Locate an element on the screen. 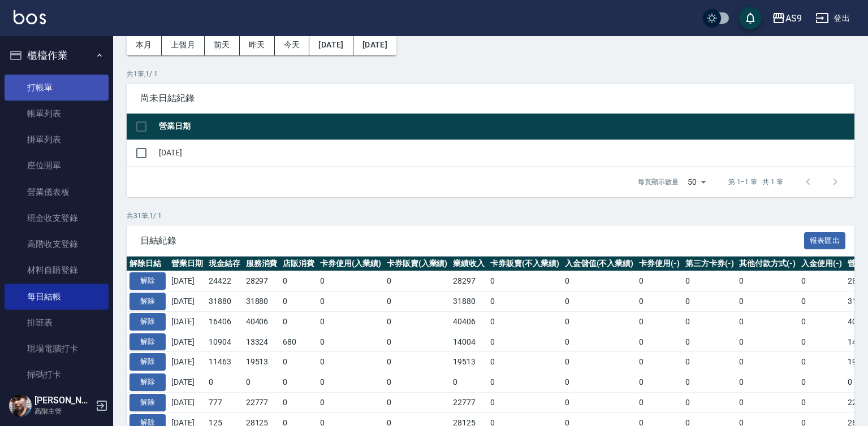  td: 680 is located at coordinates (298, 342).